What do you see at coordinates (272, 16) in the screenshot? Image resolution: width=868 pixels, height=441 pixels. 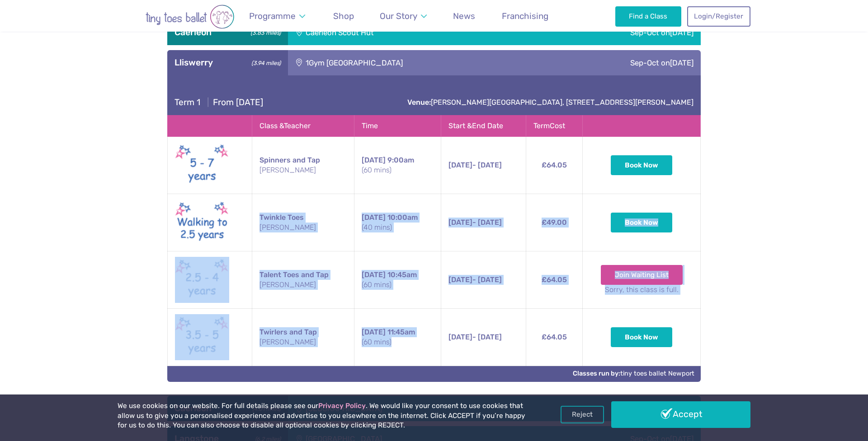 I see `span: Programme` at bounding box center [272, 16].